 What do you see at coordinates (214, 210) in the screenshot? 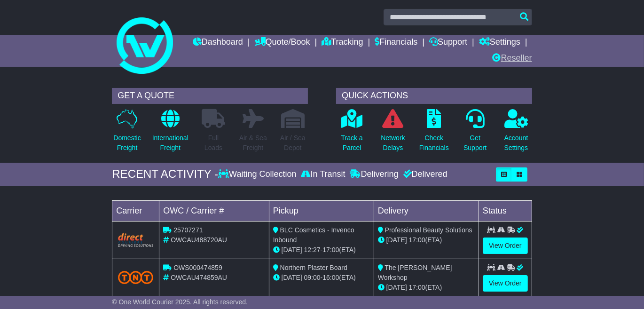
I see `td: OWC / Carrier #` at bounding box center [214, 210].